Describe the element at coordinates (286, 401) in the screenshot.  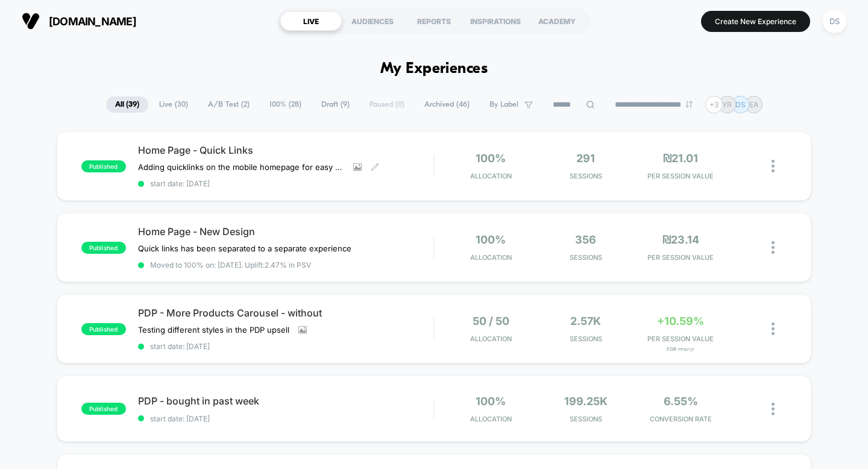
I see `span: PDP - bought in past week` at that location.